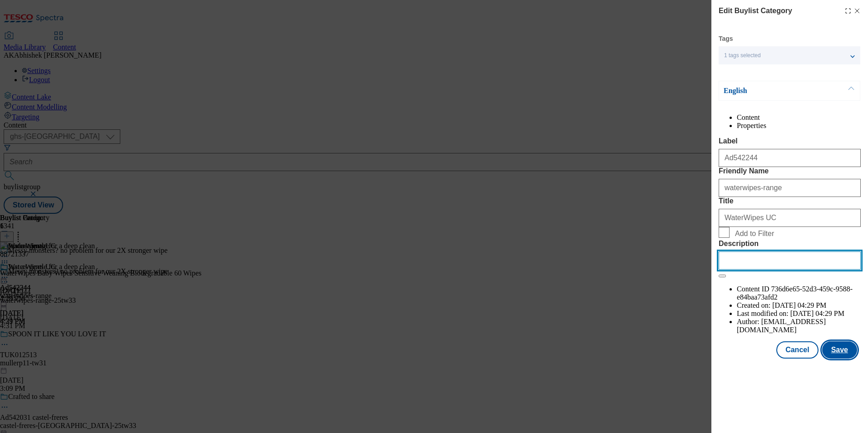 The height and width of the screenshot is (433, 868). What do you see at coordinates (789, 56) in the screenshot?
I see `button: 1 tags selected` at bounding box center [789, 56].